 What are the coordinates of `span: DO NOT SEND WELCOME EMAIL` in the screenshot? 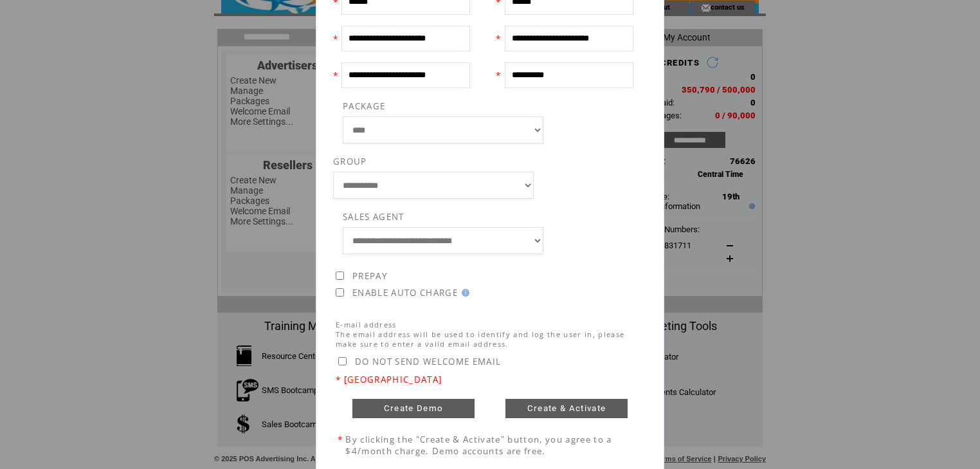 It's located at (428, 362).